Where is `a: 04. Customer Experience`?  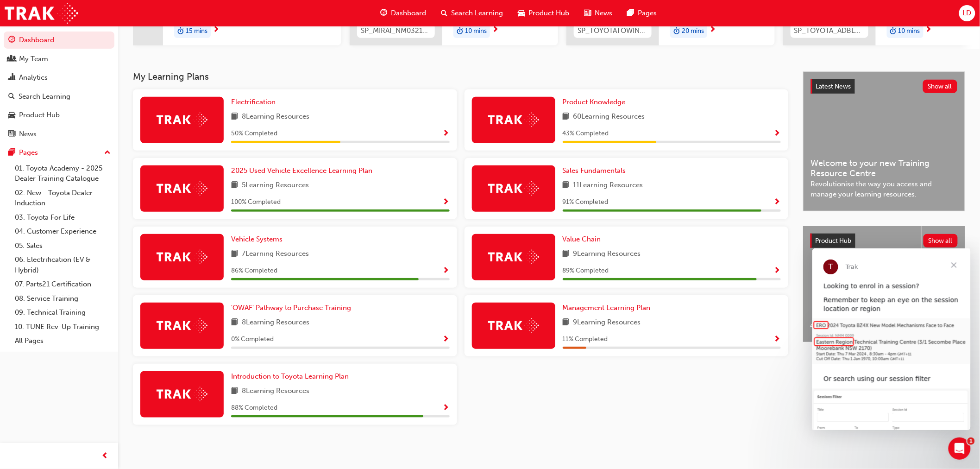 a: 04. Customer Experience is located at coordinates (63, 231).